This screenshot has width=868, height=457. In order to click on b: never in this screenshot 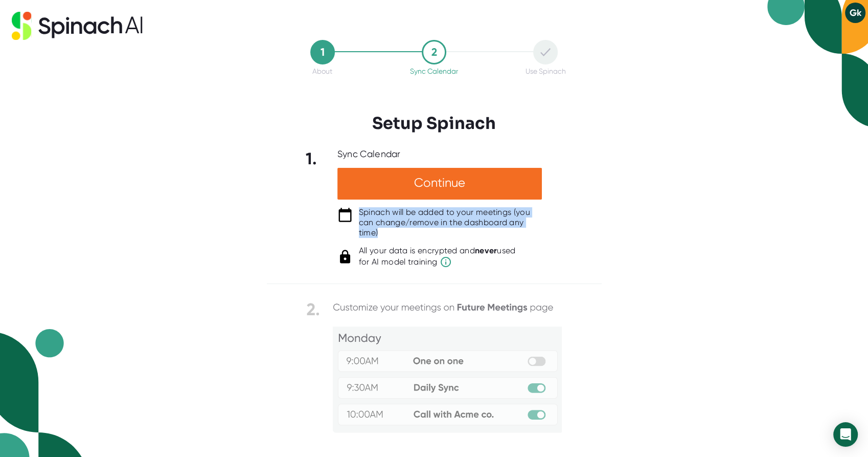, I will do `click(486, 250)`.